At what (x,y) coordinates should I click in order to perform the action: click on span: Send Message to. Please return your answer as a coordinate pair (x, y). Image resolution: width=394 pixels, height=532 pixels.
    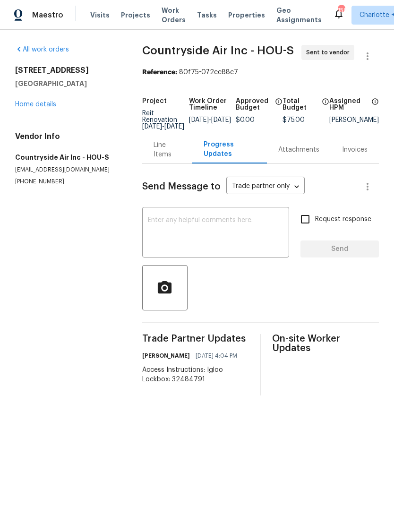
    Looking at the image, I should click on (182, 187).